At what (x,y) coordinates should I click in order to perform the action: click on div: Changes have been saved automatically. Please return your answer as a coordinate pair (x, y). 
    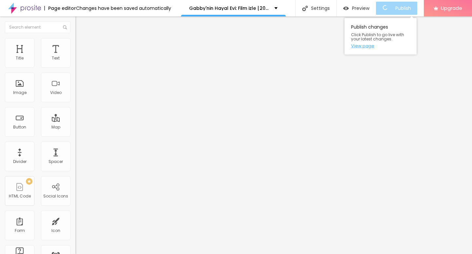
    Looking at the image, I should click on (124, 8).